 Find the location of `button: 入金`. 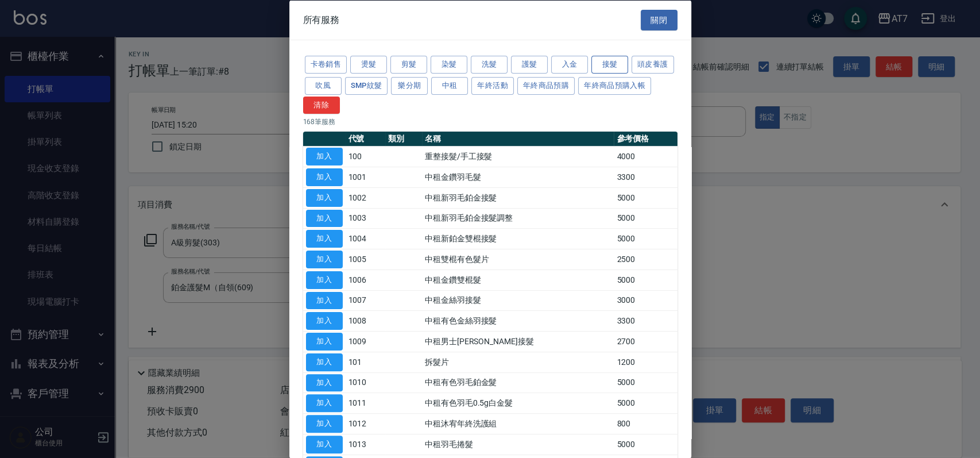

button: 入金 is located at coordinates (570, 64).